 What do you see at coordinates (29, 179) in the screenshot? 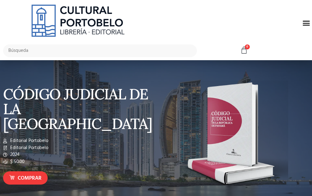
I see `span: Comprar` at bounding box center [29, 179].